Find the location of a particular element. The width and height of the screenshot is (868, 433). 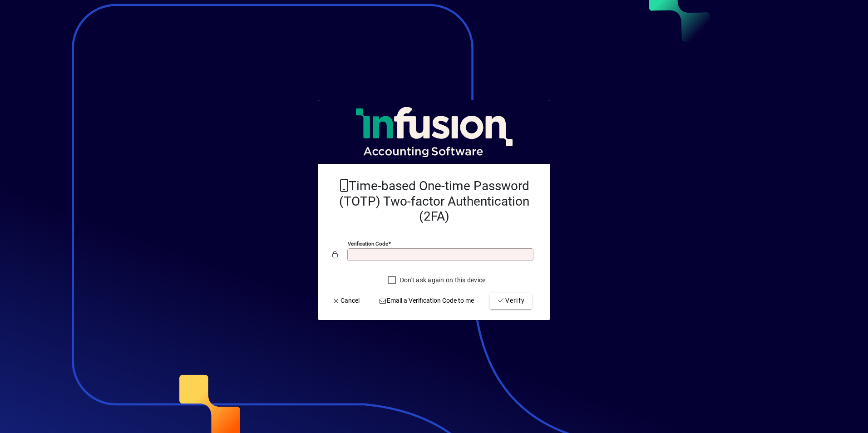

button: Email a Verification Code to me is located at coordinates (427, 301).